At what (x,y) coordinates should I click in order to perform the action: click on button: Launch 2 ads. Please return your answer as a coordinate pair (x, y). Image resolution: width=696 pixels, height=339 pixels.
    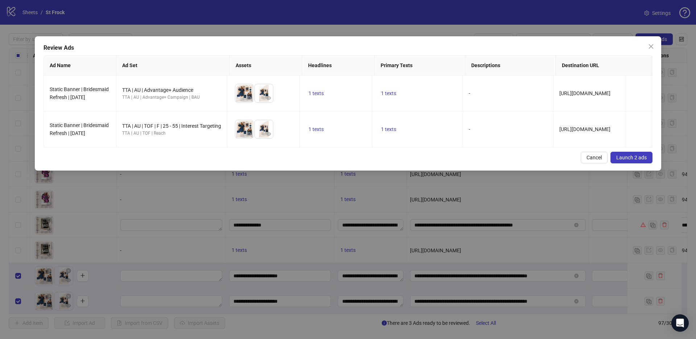
    Looking at the image, I should click on (632, 157).